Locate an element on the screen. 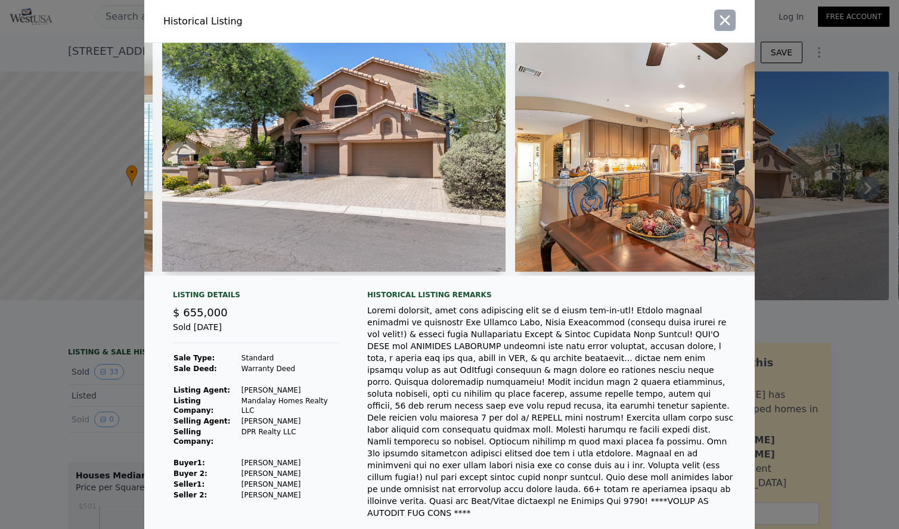 The image size is (899, 529). div: Historical Listing is located at coordinates (304, 21).